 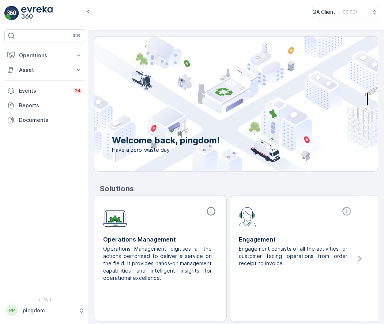 I want to click on button: QA Client(+03:00), so click(x=345, y=12).